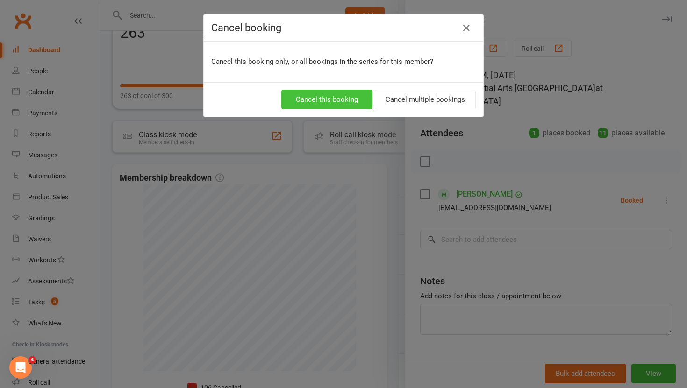  Describe the element at coordinates (327, 100) in the screenshot. I see `button: Cancel this booking` at that location.